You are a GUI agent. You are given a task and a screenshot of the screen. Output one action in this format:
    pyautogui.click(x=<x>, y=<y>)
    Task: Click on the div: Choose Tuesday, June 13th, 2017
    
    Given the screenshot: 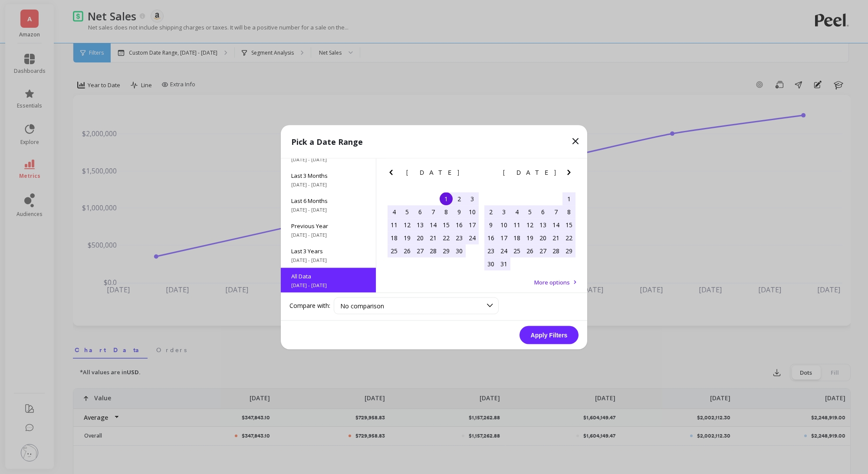 What is the action you would take?
    pyautogui.click(x=420, y=225)
    